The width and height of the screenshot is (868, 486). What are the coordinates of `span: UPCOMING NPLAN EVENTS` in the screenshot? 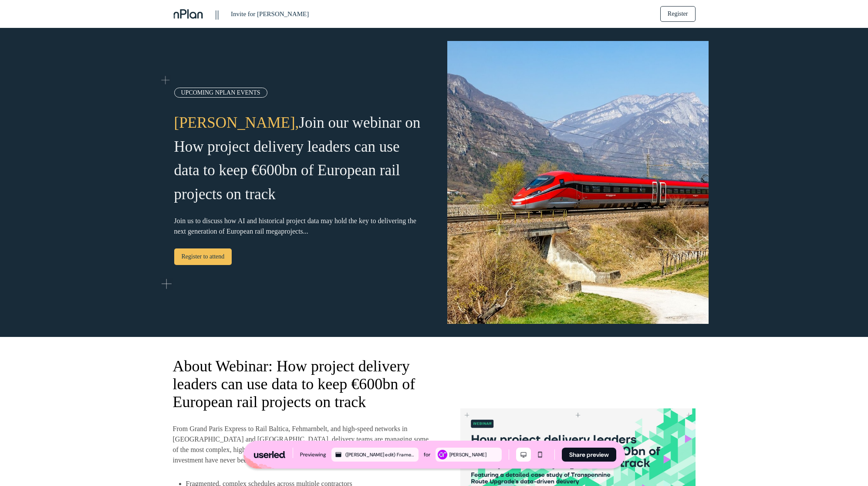 It's located at (221, 93).